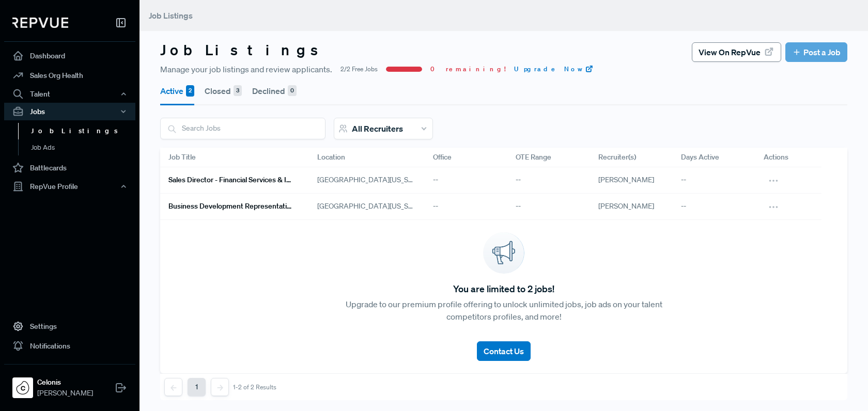  Describe the element at coordinates (70, 168) in the screenshot. I see `a: Battlecards` at that location.